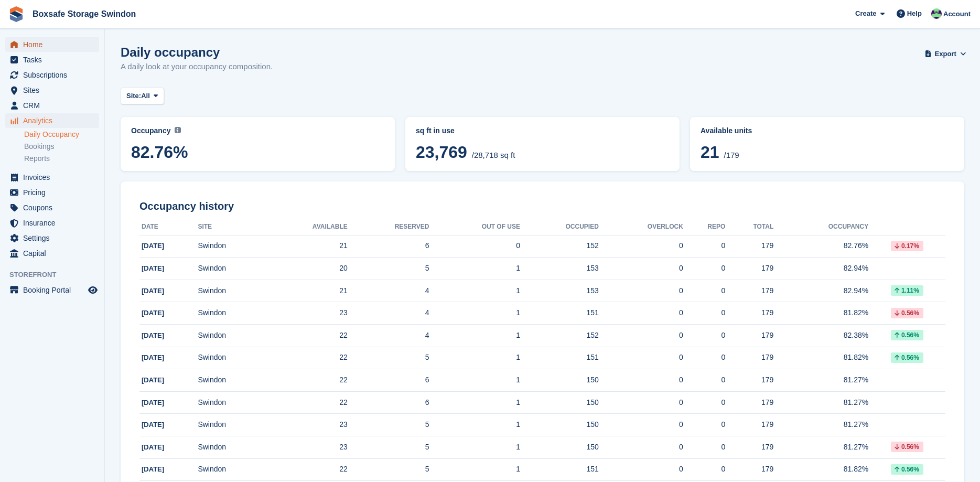  Describe the element at coordinates (820, 336) in the screenshot. I see `td: 82.38%` at that location.